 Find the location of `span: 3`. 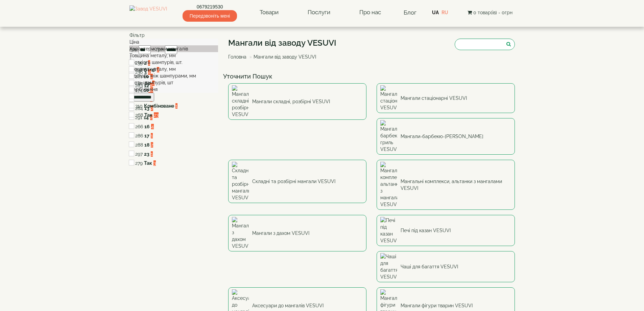

span: 3 is located at coordinates (154, 163).